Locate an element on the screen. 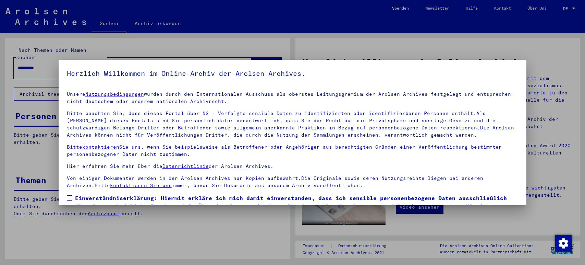  p: Hier erfahren Sie mehr über die der Arolsen Archives. is located at coordinates (293, 166).